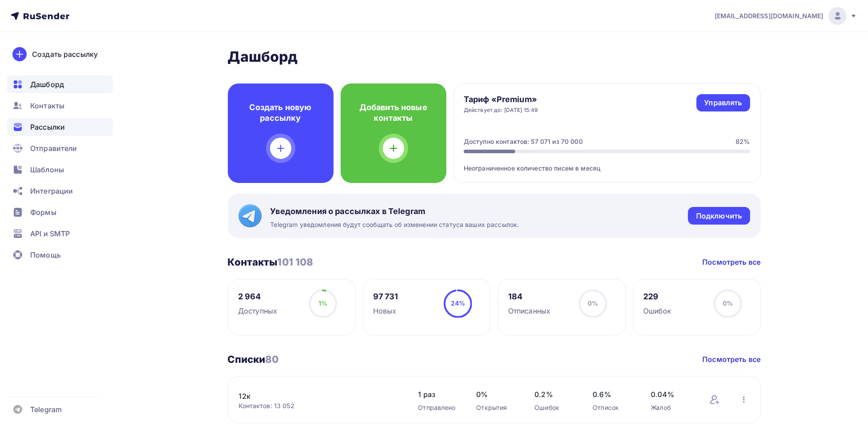 This screenshot has height=429, width=868. I want to click on span: 24%, so click(458, 303).